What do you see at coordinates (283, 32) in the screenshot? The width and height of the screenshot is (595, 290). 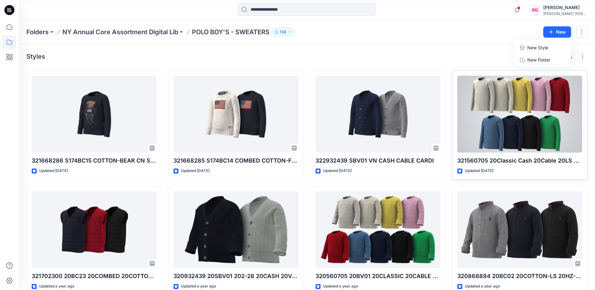 I see `button: 138` at bounding box center [283, 32].